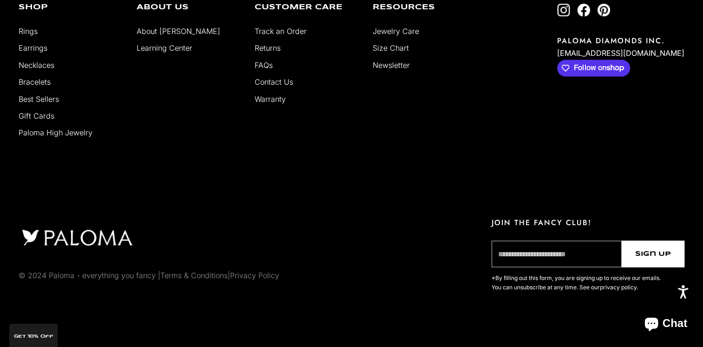  I want to click on p: Customer Care, so click(307, 7).